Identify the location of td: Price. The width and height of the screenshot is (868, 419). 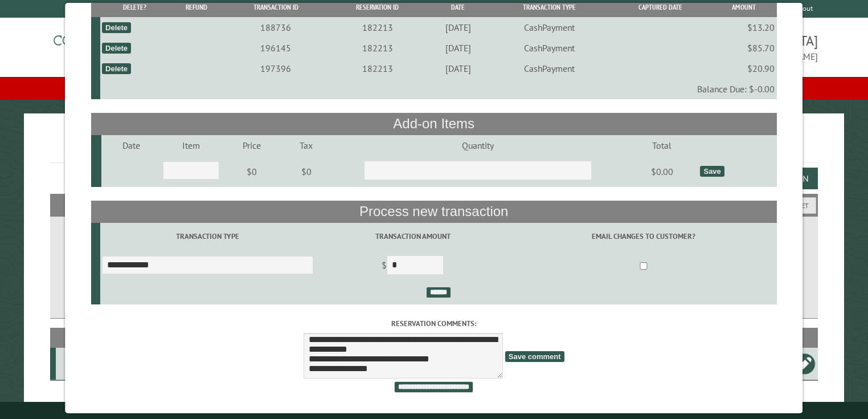
(253, 145).